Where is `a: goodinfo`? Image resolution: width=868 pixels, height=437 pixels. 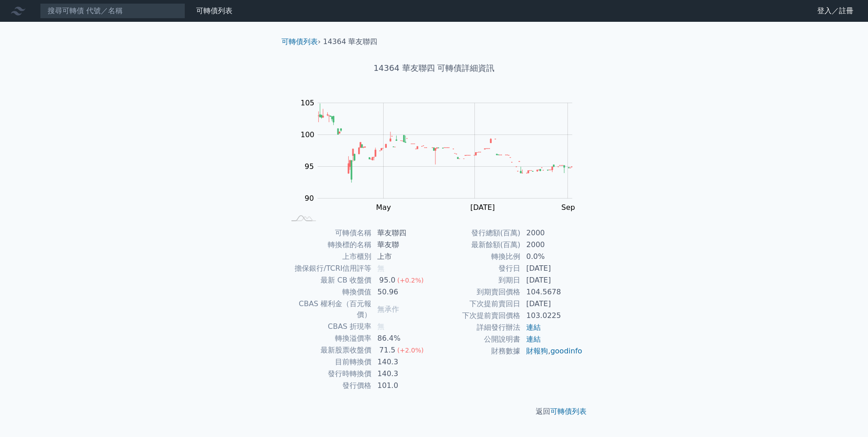 a: goodinfo is located at coordinates (566, 351).